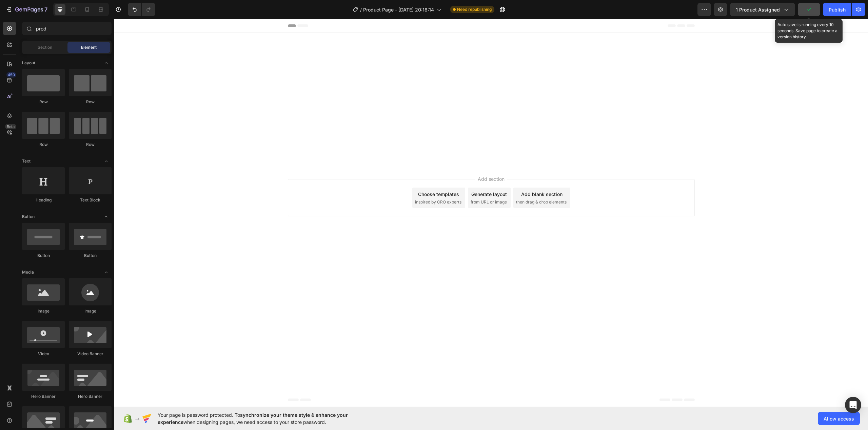 The image size is (868, 430). Describe the element at coordinates (28, 217) in the screenshot. I see `span: Button` at that location.